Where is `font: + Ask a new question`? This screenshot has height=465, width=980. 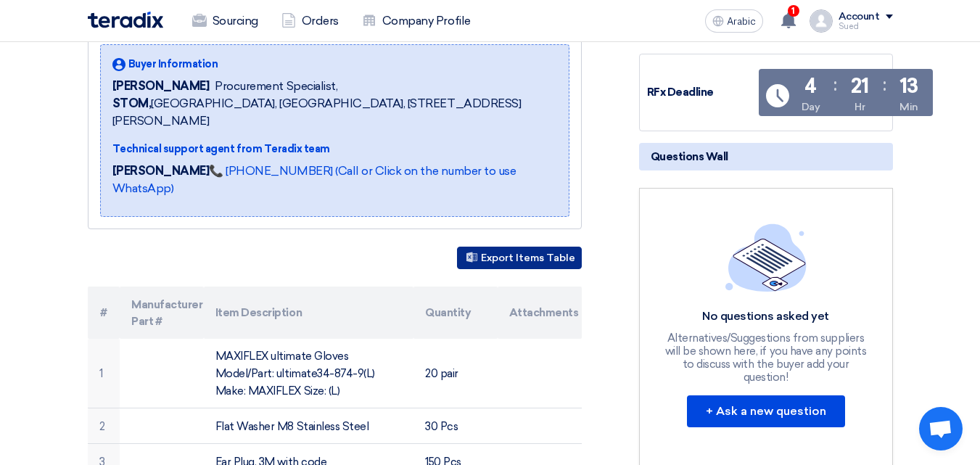
font: + Ask a new question is located at coordinates (766, 410).